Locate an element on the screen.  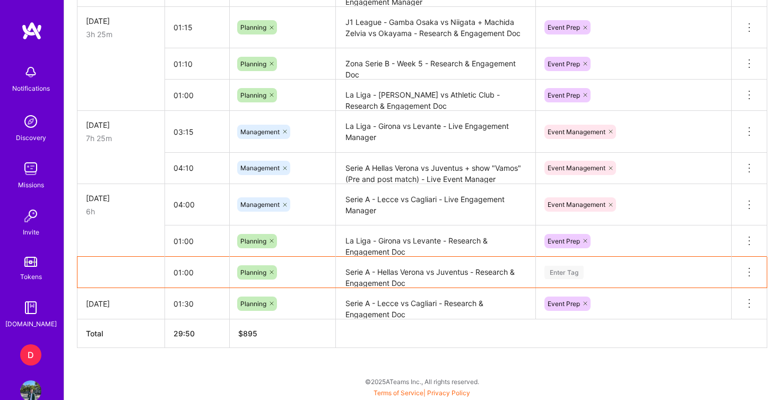
textarea: La Liga - Girona vs Levante - Research & Engagement Doc is located at coordinates (435, 241).